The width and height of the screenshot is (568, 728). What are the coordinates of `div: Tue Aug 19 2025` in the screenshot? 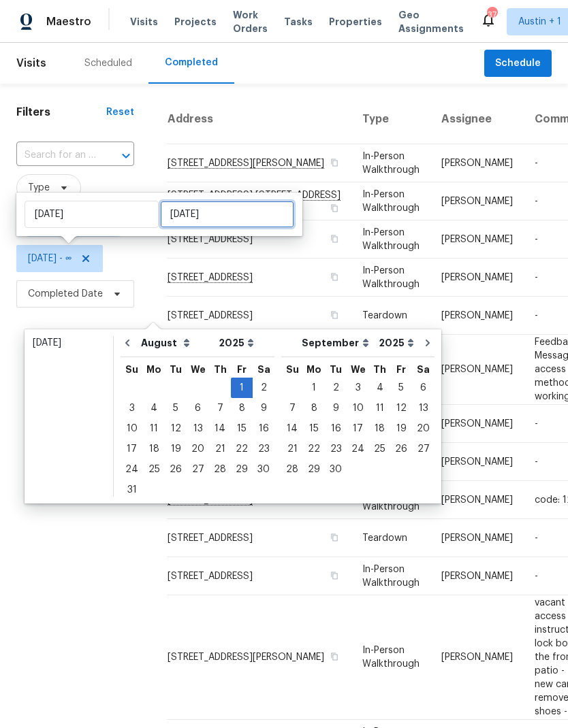 It's located at (176, 449).